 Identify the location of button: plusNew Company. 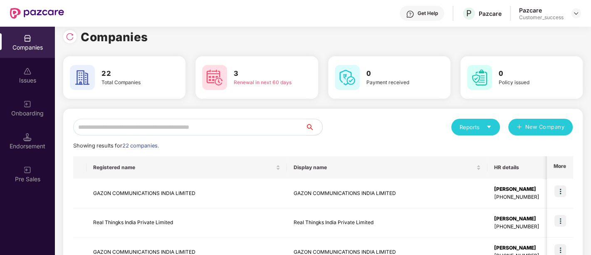
(540, 127).